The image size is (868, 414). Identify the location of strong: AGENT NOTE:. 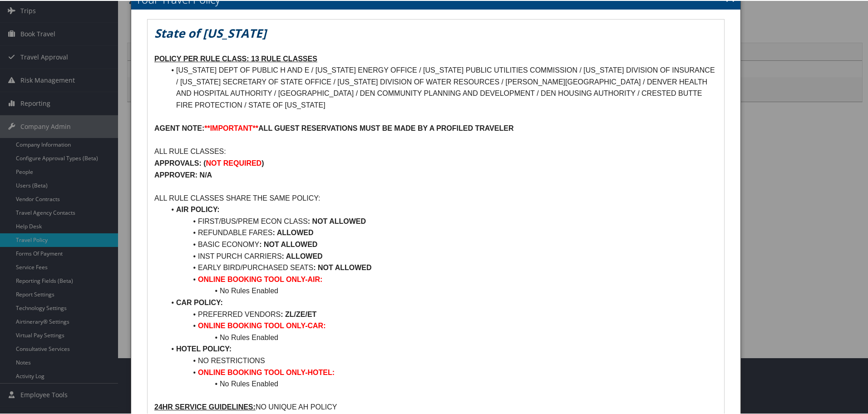
(180, 127).